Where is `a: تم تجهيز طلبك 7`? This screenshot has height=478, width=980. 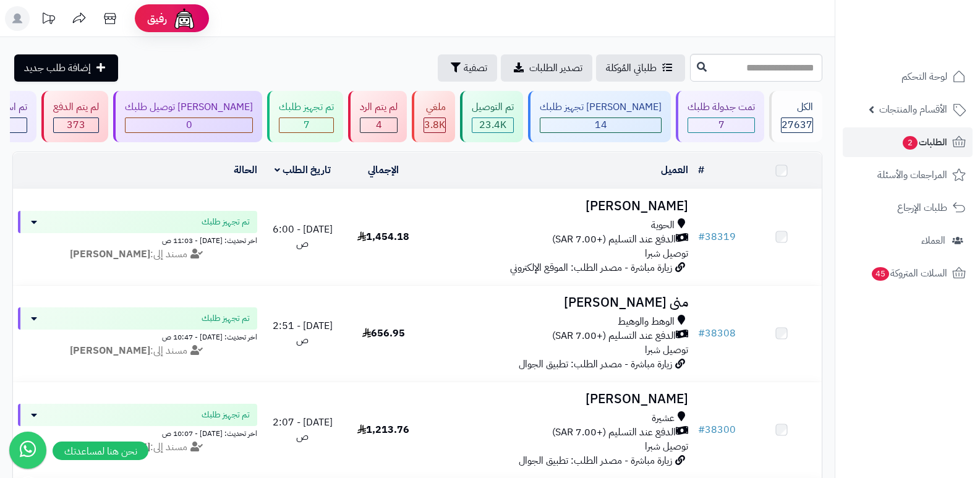
a: تم تجهيز طلبك 7 is located at coordinates (305, 116).